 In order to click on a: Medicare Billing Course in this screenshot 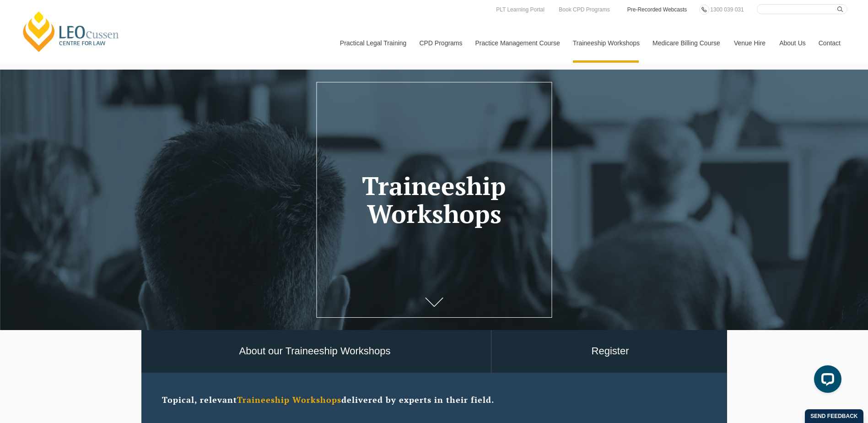, I will do `click(686, 43)`.